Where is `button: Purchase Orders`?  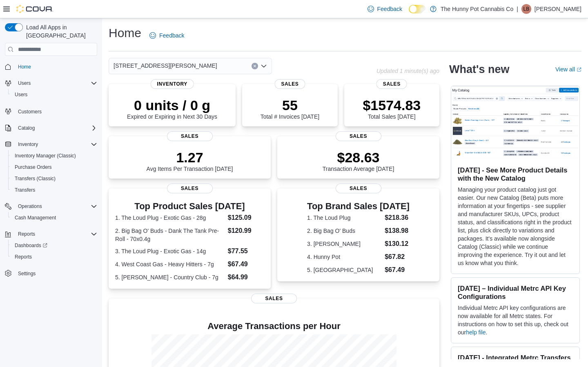
button: Purchase Orders is located at coordinates (54, 167).